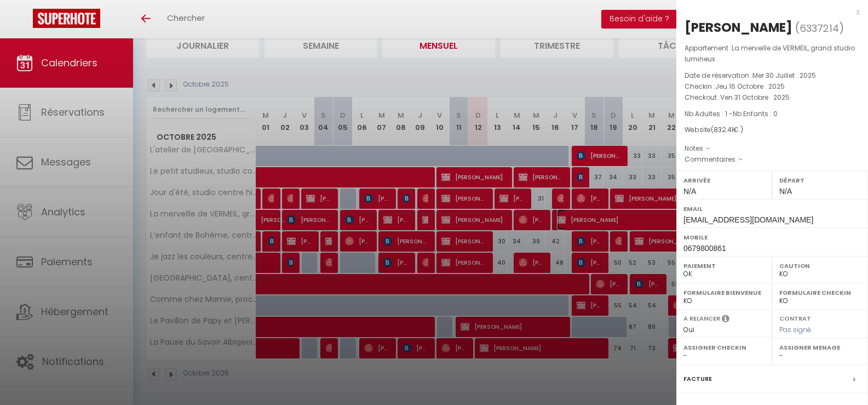 This screenshot has width=868, height=405. I want to click on span: Pas signé, so click(796, 329).